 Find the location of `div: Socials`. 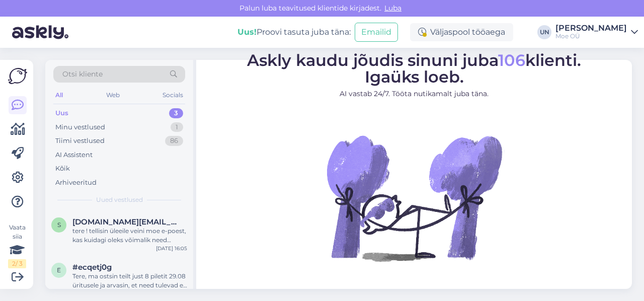

div: Socials is located at coordinates (172, 95).